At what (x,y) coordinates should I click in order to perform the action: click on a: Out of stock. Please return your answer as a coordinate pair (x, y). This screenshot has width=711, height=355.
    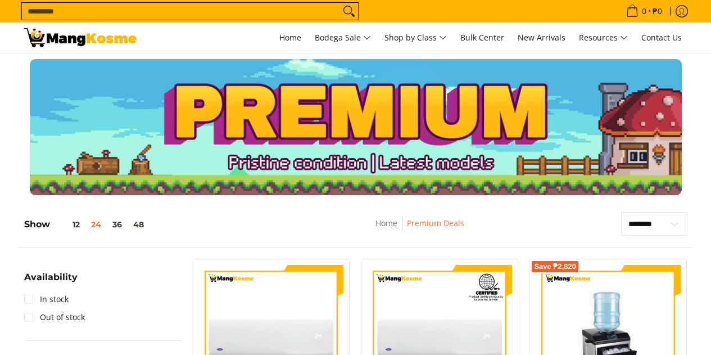
    Looking at the image, I should click on (54, 317).